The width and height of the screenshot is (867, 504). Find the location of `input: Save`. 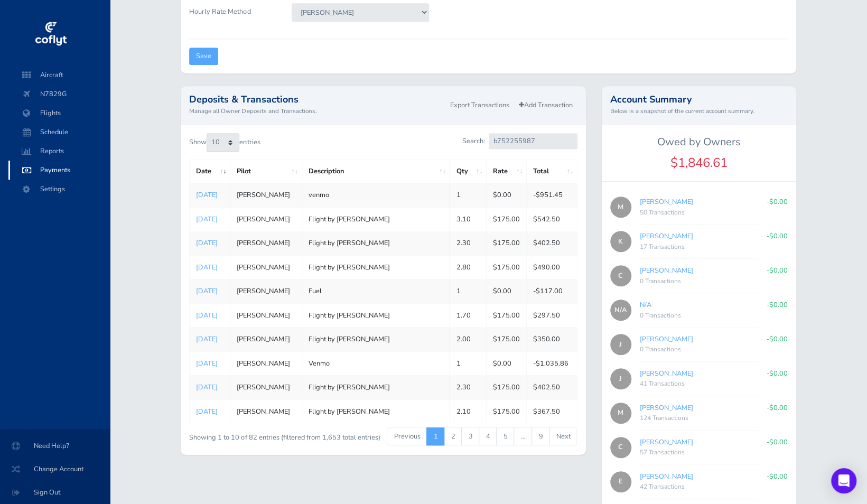

input: Save is located at coordinates (203, 56).